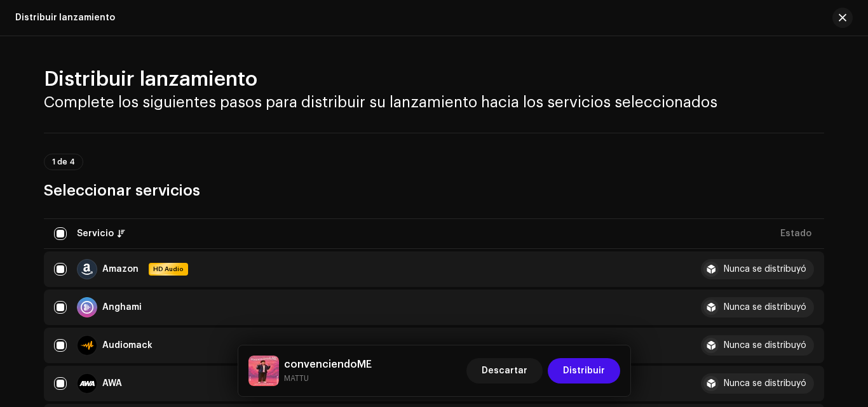 The width and height of the screenshot is (868, 407). I want to click on div: Distribuir lanzamiento, so click(65, 18).